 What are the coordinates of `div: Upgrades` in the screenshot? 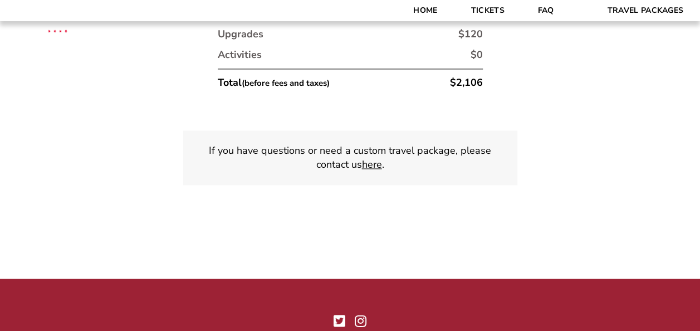 It's located at (240, 34).